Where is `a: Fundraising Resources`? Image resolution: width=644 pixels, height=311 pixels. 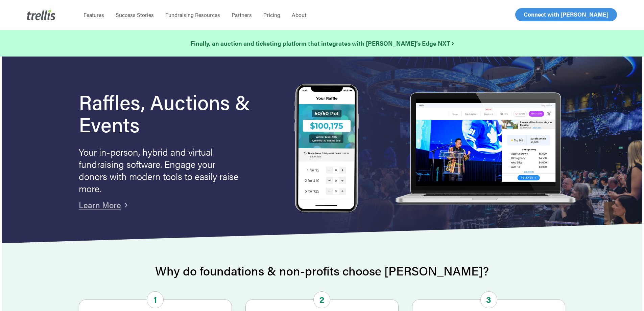 a: Fundraising Resources is located at coordinates (192, 15).